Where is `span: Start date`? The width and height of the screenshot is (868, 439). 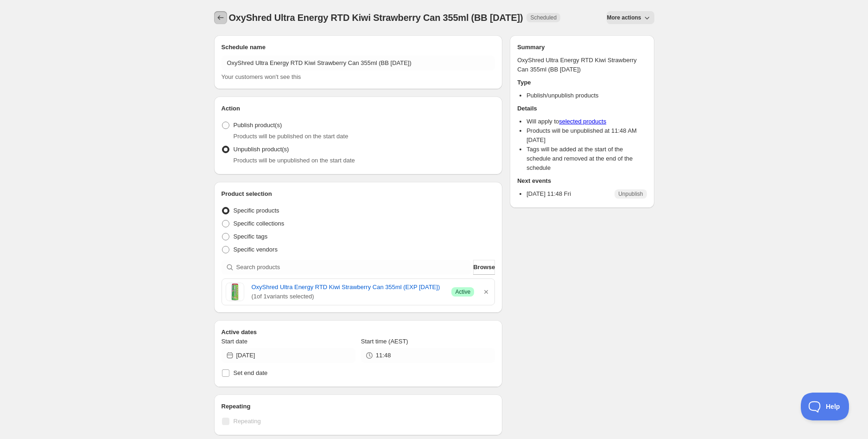 span: Start date is located at coordinates (235, 341).